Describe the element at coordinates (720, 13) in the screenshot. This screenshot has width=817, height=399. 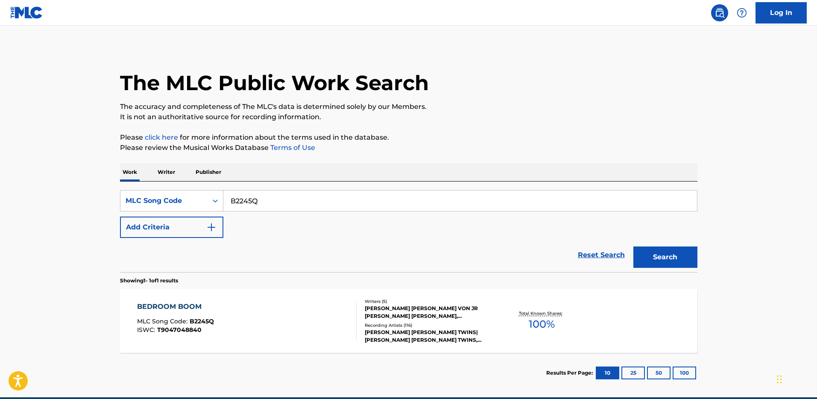
I see `img: search` at that location.